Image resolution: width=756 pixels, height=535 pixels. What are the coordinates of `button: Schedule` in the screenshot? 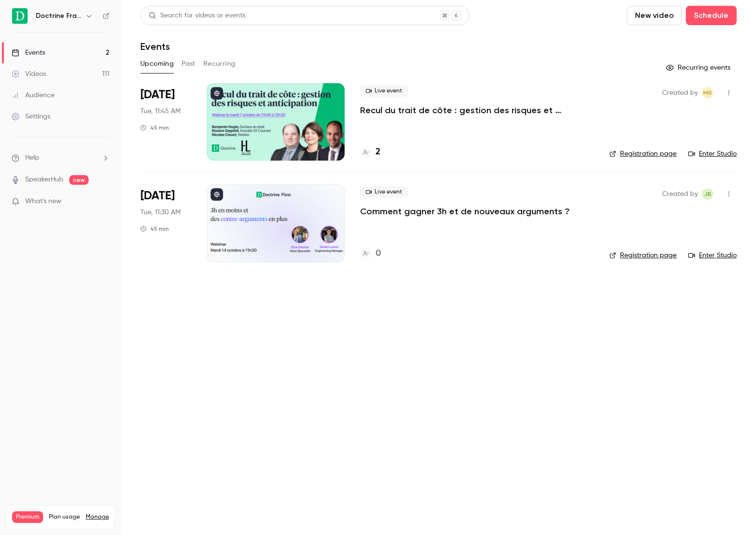 It's located at (711, 15).